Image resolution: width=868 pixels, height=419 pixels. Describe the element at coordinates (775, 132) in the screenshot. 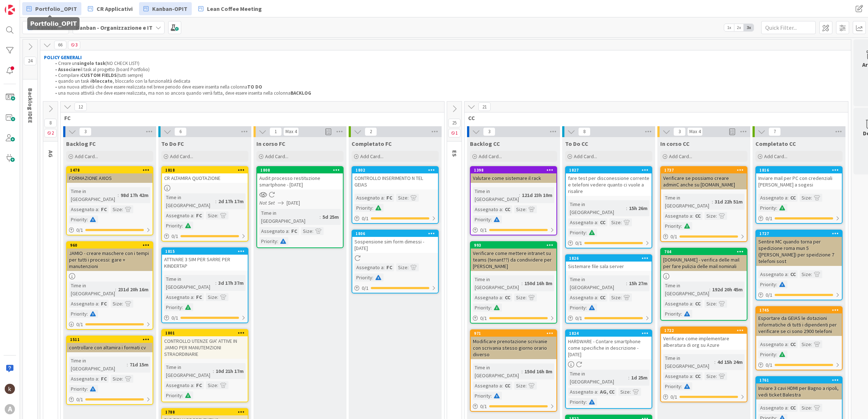

I see `span: 7` at that location.